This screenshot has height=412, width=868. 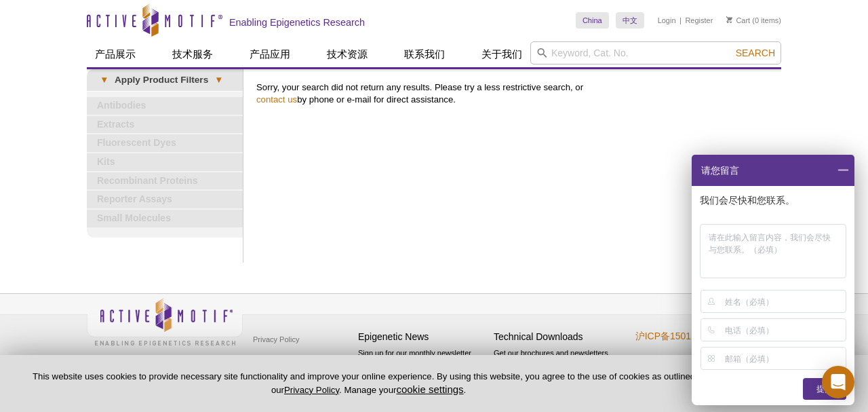 I want to click on a: Terms & Conditions, so click(x=285, y=360).